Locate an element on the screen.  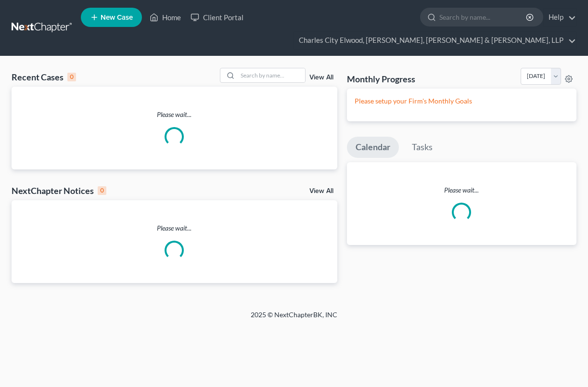
div: NextChapter Notices is located at coordinates (59, 191).